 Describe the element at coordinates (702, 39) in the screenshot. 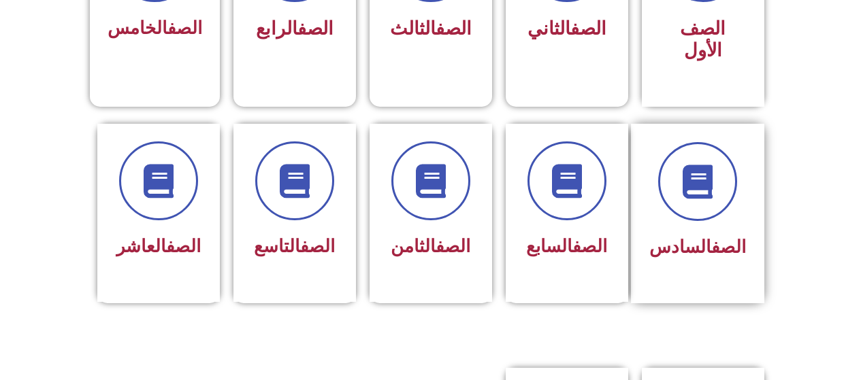

I see `span: الصف الأول` at that location.